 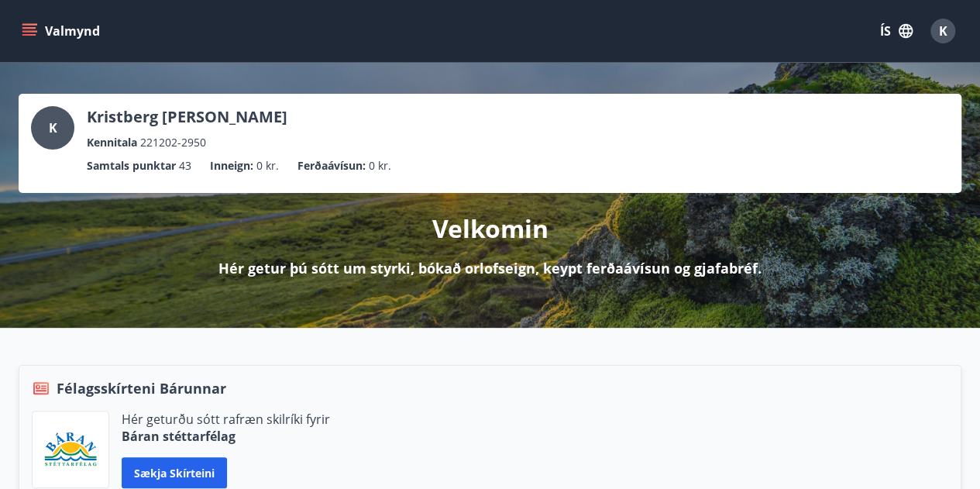 What do you see at coordinates (225, 419) in the screenshot?
I see `p: Hér geturðu sótt rafræn skilríki fyrir` at bounding box center [225, 419].